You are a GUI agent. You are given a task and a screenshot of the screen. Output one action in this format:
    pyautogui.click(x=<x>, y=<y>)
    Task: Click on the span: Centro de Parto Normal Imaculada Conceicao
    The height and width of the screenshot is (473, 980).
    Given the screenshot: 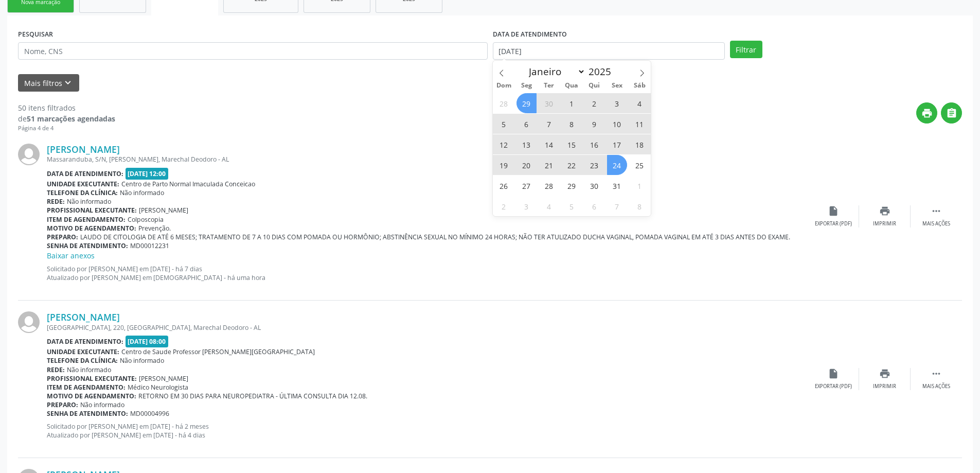 What is the action you would take?
    pyautogui.click(x=188, y=184)
    